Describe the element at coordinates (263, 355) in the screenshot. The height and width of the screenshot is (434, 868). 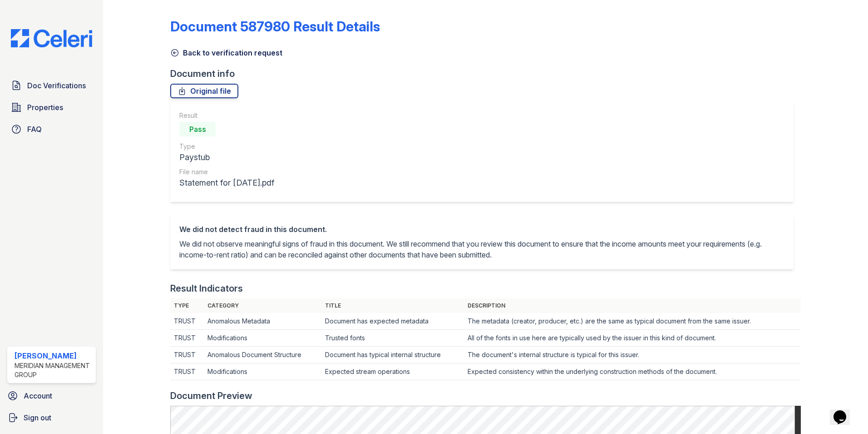
I see `td: Anomalous Document Structure` at that location.